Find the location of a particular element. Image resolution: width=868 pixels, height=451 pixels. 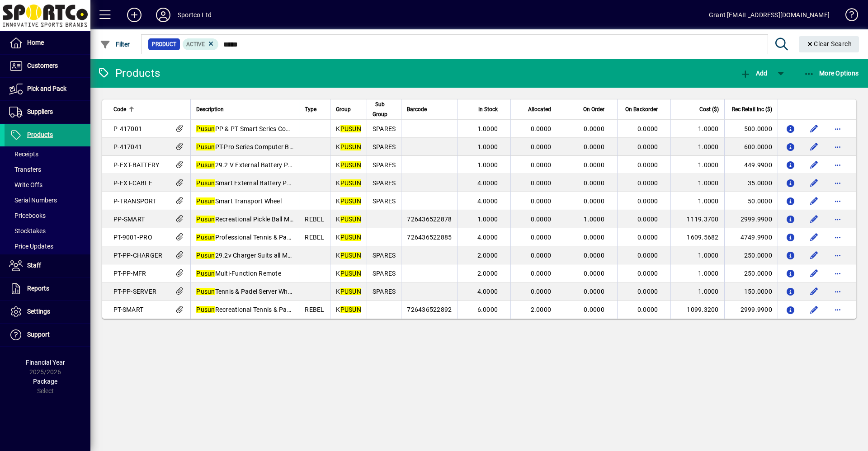

span: Write Offs is located at coordinates (26, 185).